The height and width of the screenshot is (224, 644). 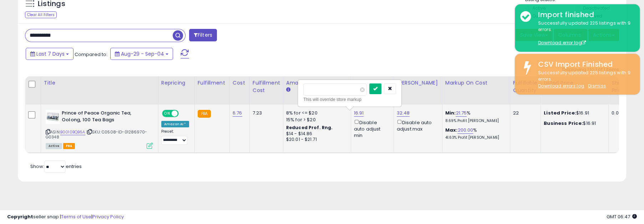 I want to click on div: Fulfillable Quantity, so click(x=525, y=87).